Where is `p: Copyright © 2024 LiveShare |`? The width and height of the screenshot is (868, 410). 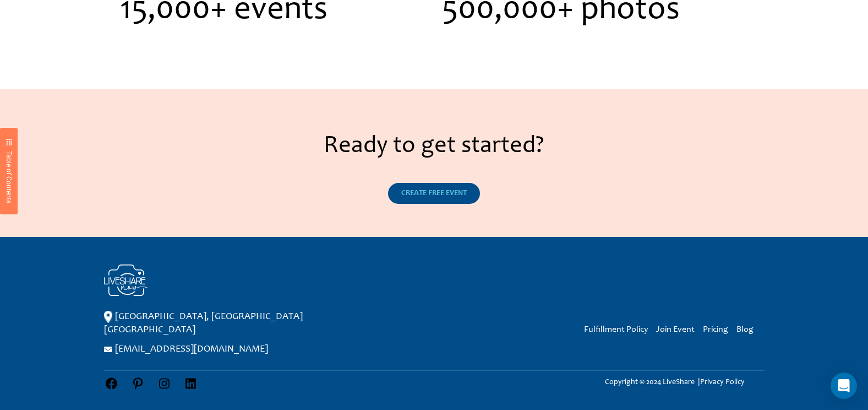 p: Copyright © 2024 LiveShare | is located at coordinates (675, 383).